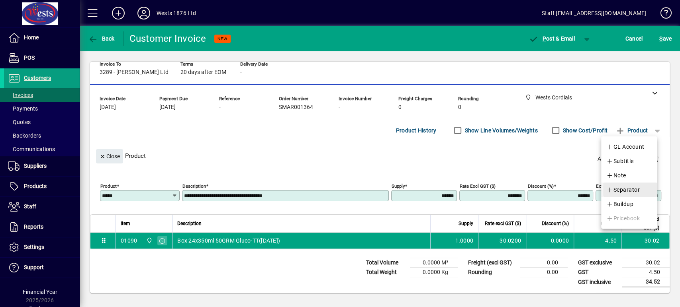  I want to click on button: Pricebook, so click(629, 219).